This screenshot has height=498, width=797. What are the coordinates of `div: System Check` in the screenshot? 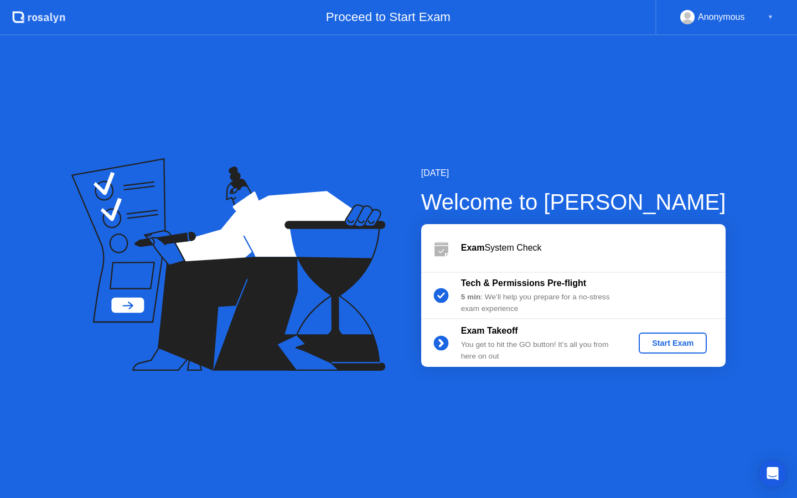 It's located at (594, 248).